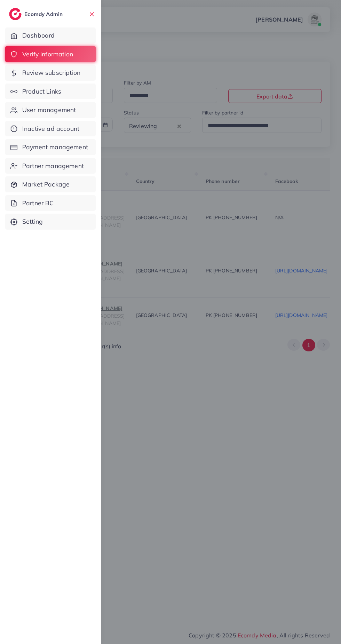 This screenshot has height=644, width=341. I want to click on a: Market Package, so click(51, 184).